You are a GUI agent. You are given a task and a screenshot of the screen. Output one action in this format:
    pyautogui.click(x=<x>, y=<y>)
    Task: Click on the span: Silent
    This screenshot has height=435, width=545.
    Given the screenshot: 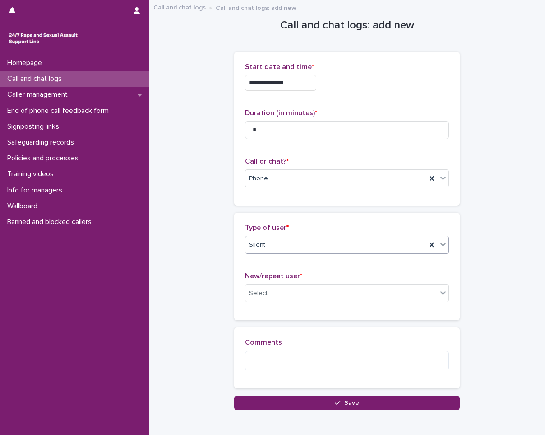 What is the action you would take?
    pyautogui.click(x=257, y=245)
    